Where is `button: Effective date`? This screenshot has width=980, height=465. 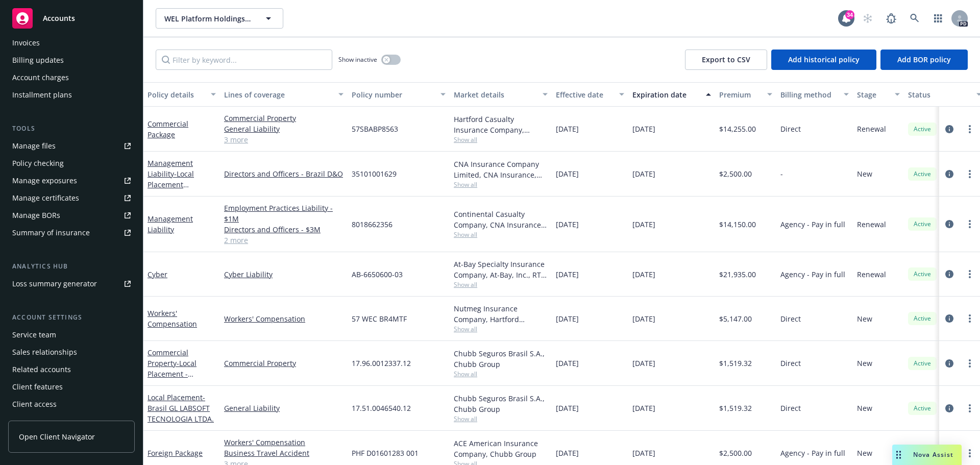 button: Effective date is located at coordinates (590, 94).